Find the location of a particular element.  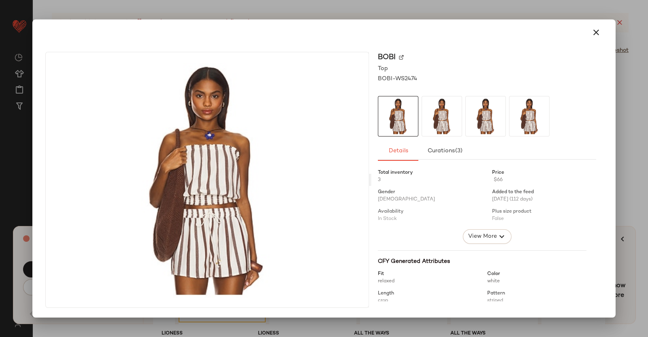

div: CFY Generated Attributes is located at coordinates (482, 261).